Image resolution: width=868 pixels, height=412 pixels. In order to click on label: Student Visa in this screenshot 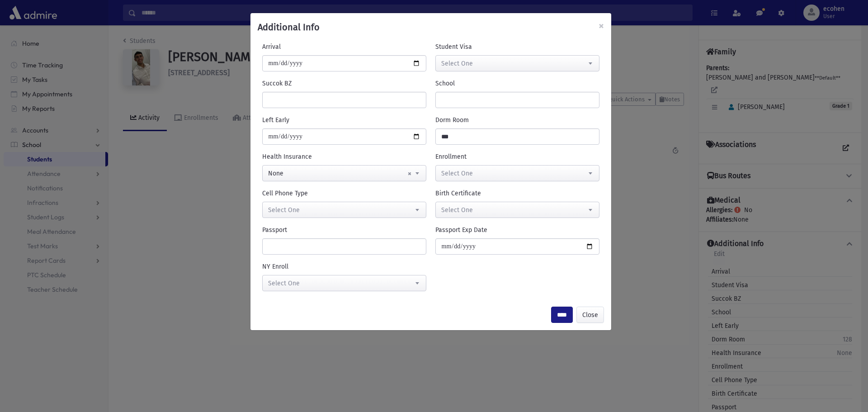, I will do `click(454, 47)`.